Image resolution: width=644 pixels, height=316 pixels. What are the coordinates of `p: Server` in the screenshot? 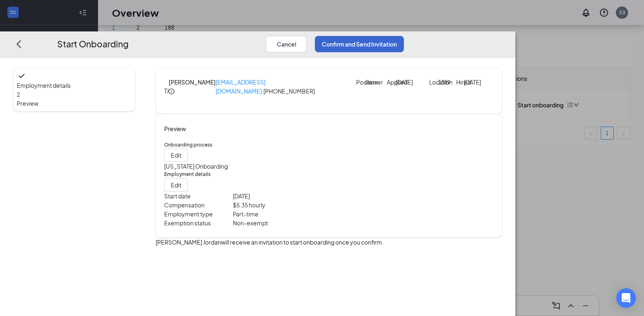 It's located at (374, 82).